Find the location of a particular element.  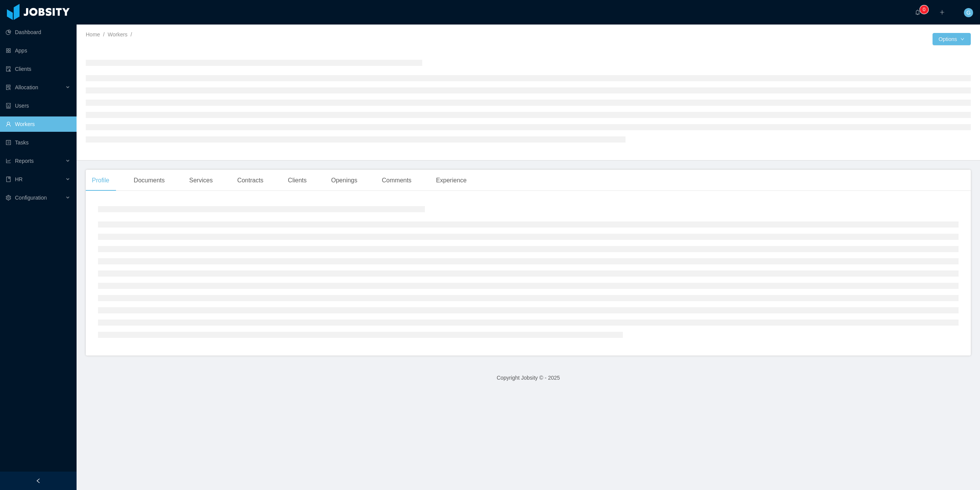

a: Home is located at coordinates (93, 35).